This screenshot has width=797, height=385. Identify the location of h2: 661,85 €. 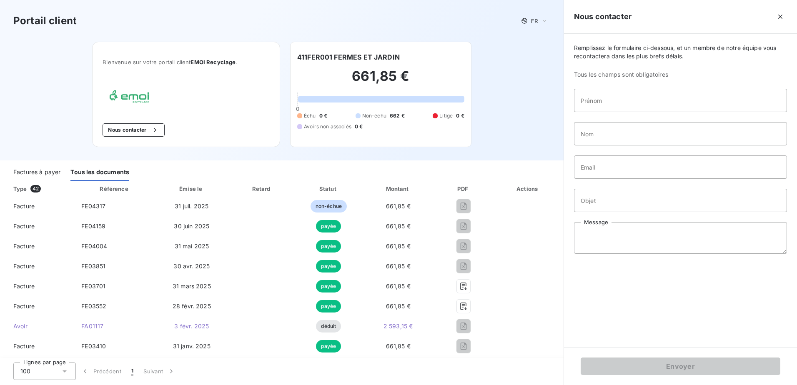
(381, 80).